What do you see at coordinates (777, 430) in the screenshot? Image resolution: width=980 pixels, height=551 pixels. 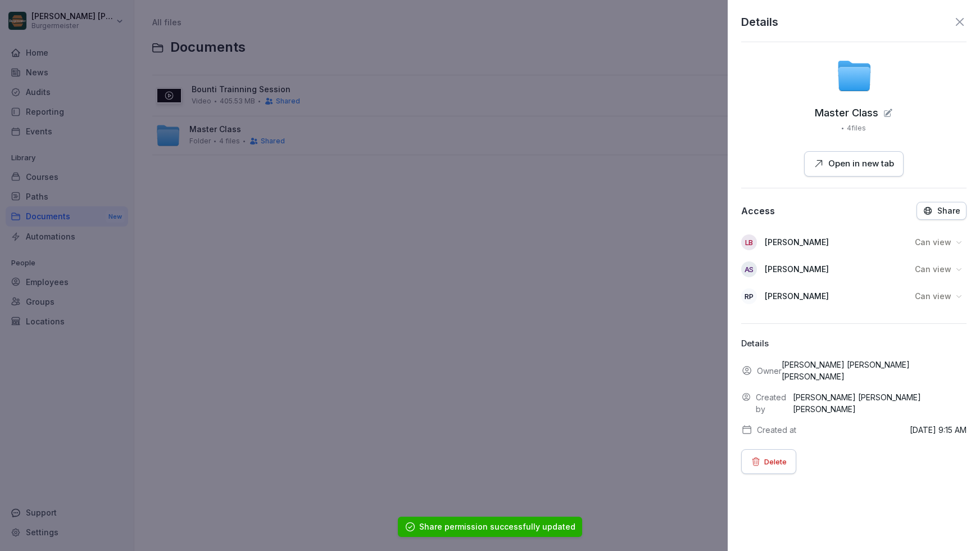 I see `p: Created at` at bounding box center [777, 430].